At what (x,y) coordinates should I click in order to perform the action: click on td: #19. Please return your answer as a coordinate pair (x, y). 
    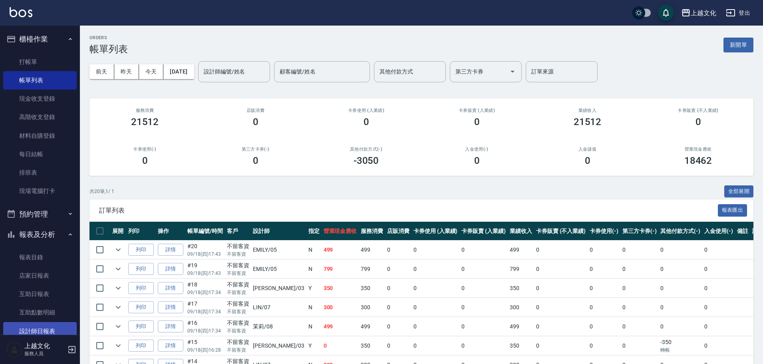
    Looking at the image, I should click on (205, 269).